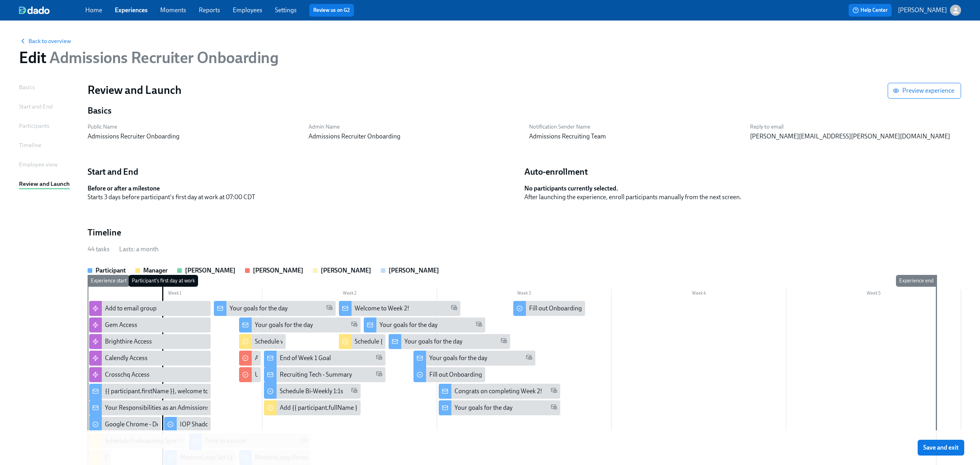 The image size is (980, 465). Describe the element at coordinates (34, 10) in the screenshot. I see `img: dado` at that location.